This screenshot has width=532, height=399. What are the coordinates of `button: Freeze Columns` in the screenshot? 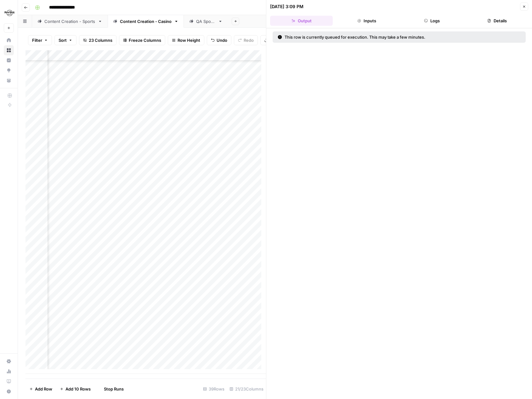 It's located at (142, 40).